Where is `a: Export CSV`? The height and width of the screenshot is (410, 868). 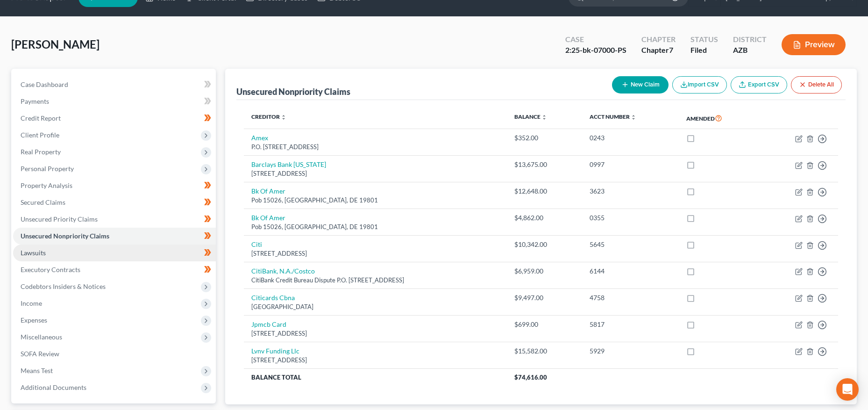
a: Export CSV is located at coordinates (759, 85).